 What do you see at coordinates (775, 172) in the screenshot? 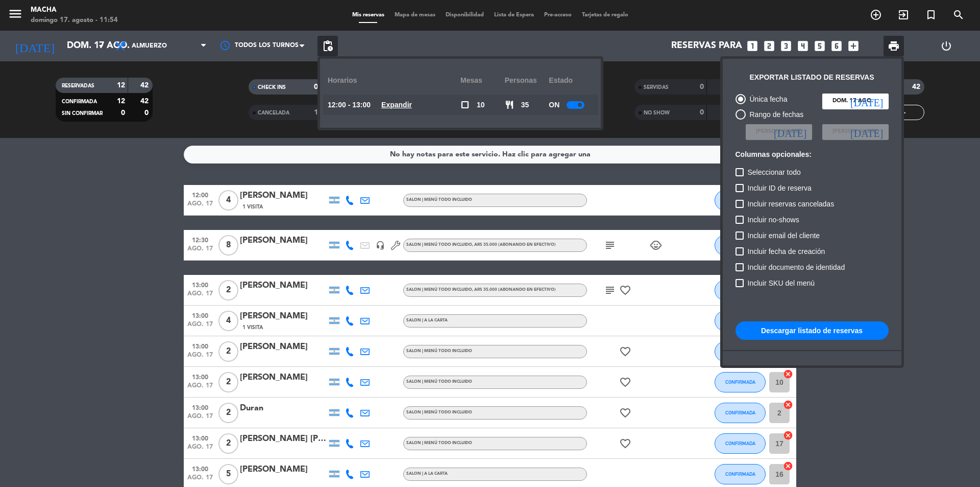
I see `span: Seleccionar todo` at bounding box center [775, 172].